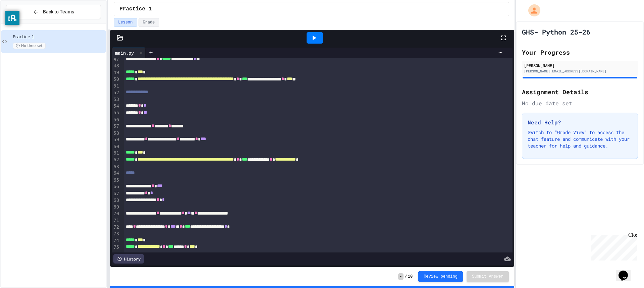 The image size is (644, 288). I want to click on div: 48, so click(116, 66).